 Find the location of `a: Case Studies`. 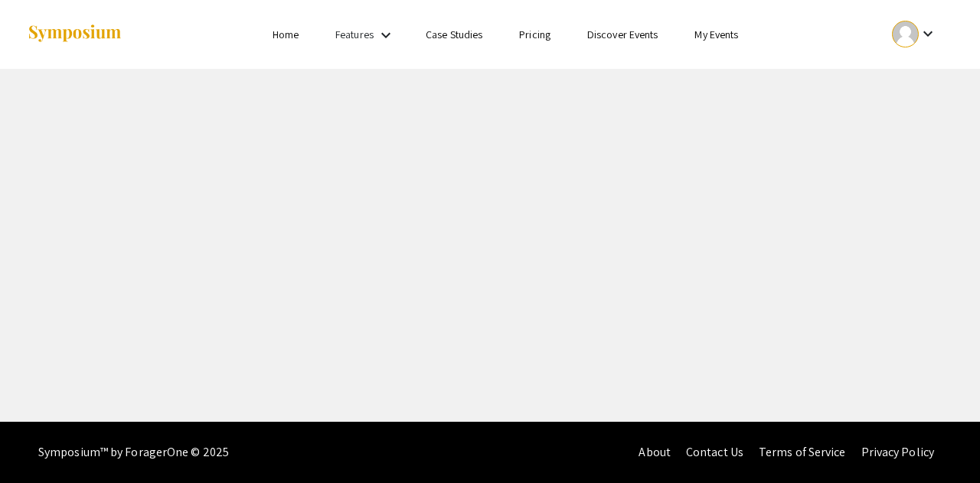

a: Case Studies is located at coordinates (454, 35).